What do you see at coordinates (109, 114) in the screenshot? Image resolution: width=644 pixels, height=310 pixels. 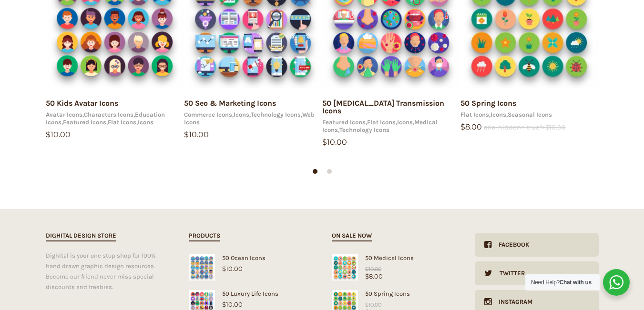 I see `a: Characters Icons` at bounding box center [109, 114].